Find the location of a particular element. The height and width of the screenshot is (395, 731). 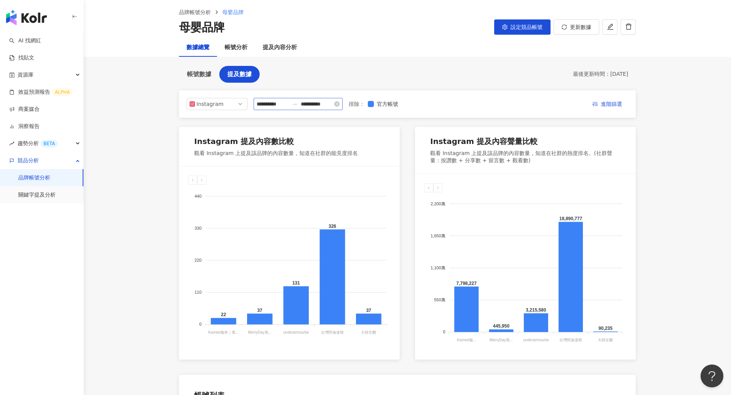

span: to is located at coordinates (295, 104).